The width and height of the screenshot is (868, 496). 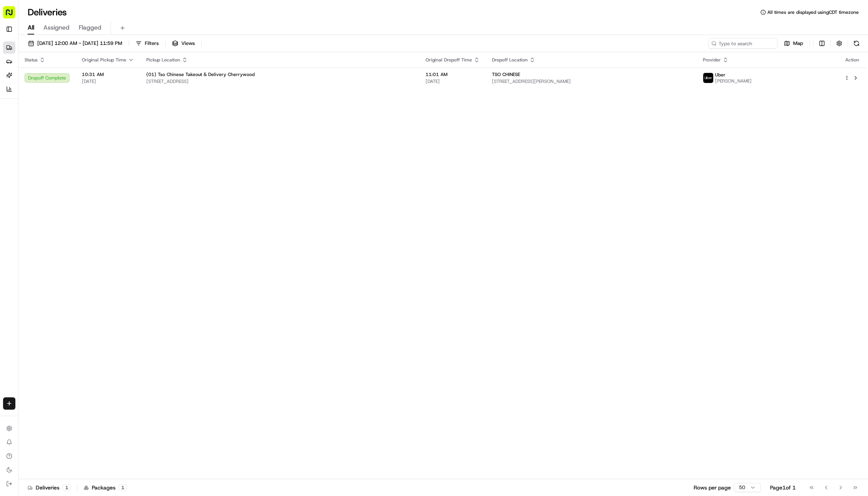 I want to click on span: All times are displayed using CDT timezone, so click(x=813, y=12).